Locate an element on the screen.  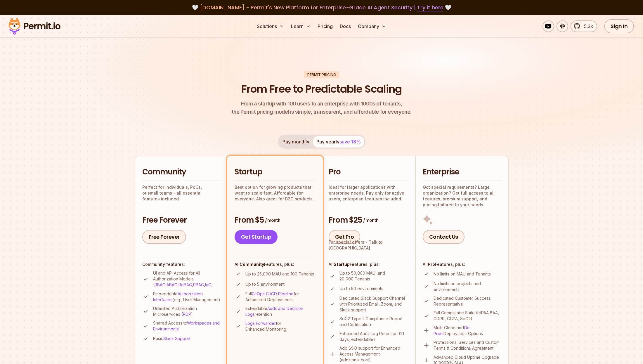
a: Pricing is located at coordinates (325, 26).